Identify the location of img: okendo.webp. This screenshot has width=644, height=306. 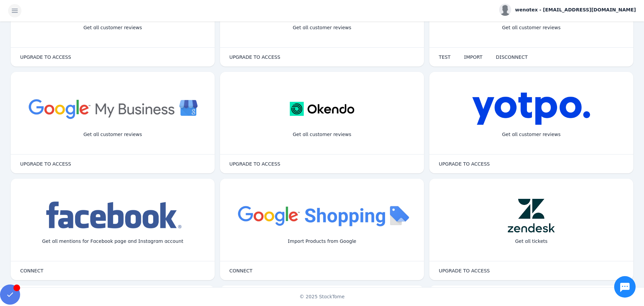
(322, 109).